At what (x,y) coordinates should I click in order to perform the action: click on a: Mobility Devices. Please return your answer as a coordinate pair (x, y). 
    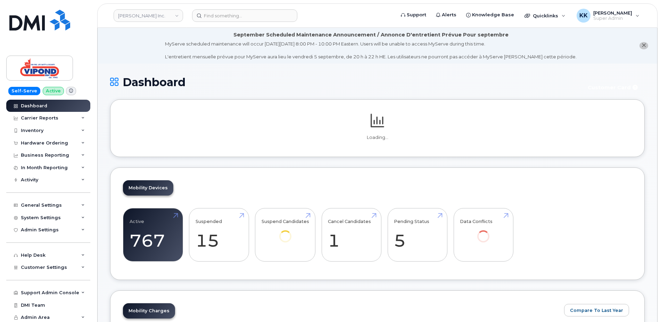
    Looking at the image, I should click on (148, 188).